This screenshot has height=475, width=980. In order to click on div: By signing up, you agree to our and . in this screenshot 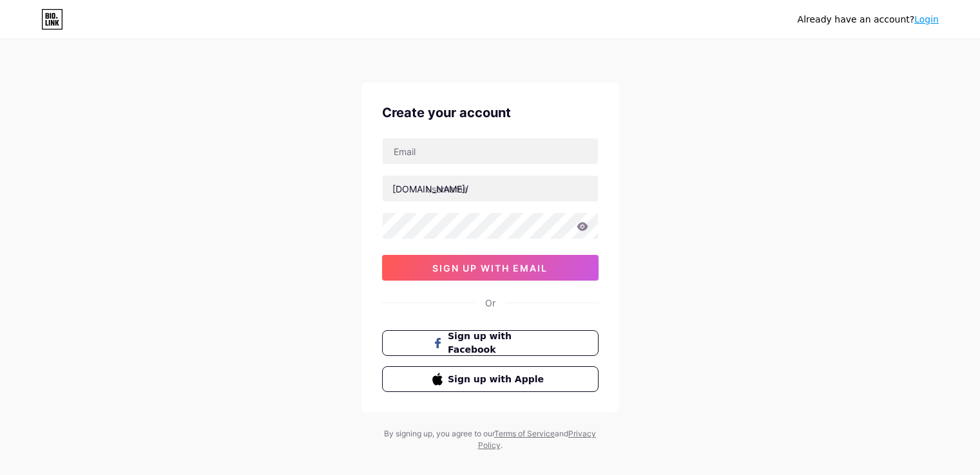, I will do `click(490, 440)`.